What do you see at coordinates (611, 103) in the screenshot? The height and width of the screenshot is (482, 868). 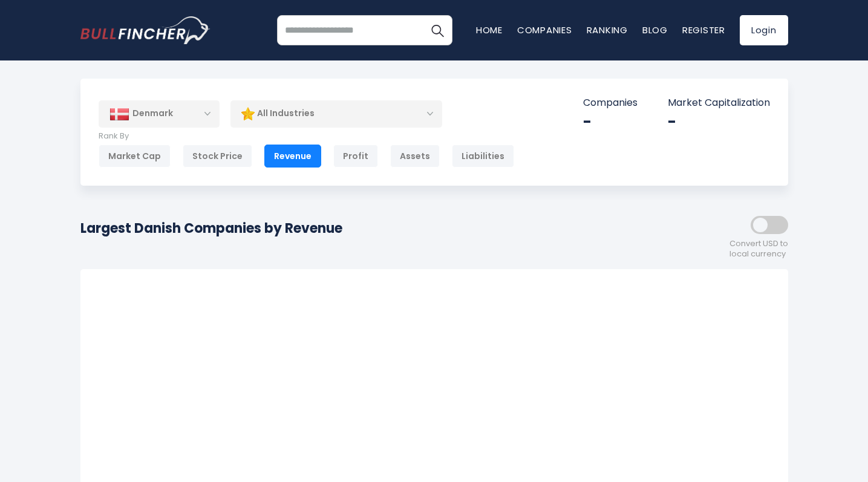 I see `p: Companies` at bounding box center [611, 103].